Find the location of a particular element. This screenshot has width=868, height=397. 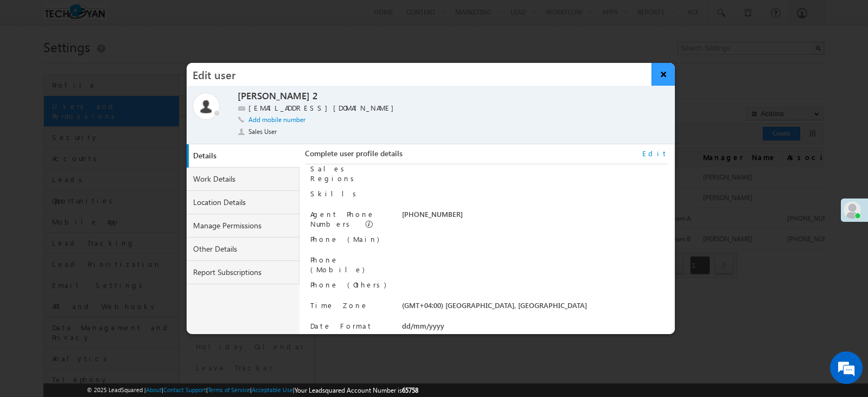

label: Agent Phone Numbers is located at coordinates (342, 219).